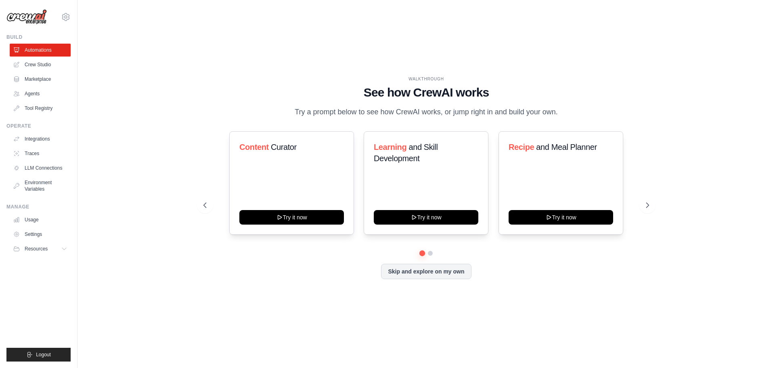 This screenshot has height=368, width=775. What do you see at coordinates (40, 249) in the screenshot?
I see `button: Resources` at bounding box center [40, 249].